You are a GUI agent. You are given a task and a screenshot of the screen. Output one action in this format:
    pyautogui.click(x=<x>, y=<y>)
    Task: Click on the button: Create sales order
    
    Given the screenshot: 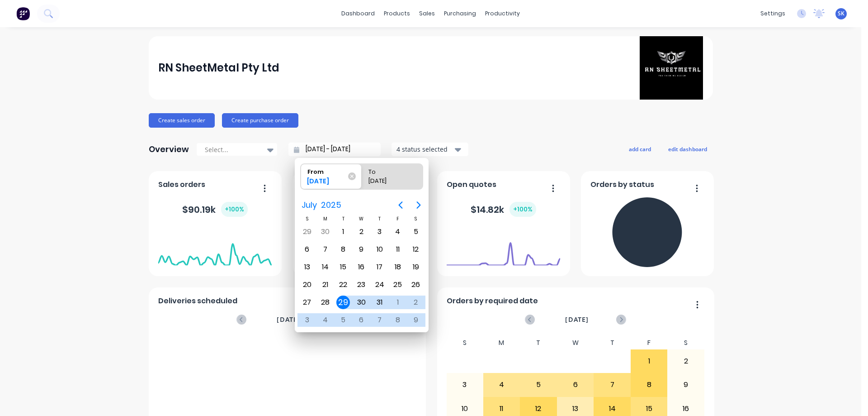 What is the action you would take?
    pyautogui.click(x=182, y=121)
    